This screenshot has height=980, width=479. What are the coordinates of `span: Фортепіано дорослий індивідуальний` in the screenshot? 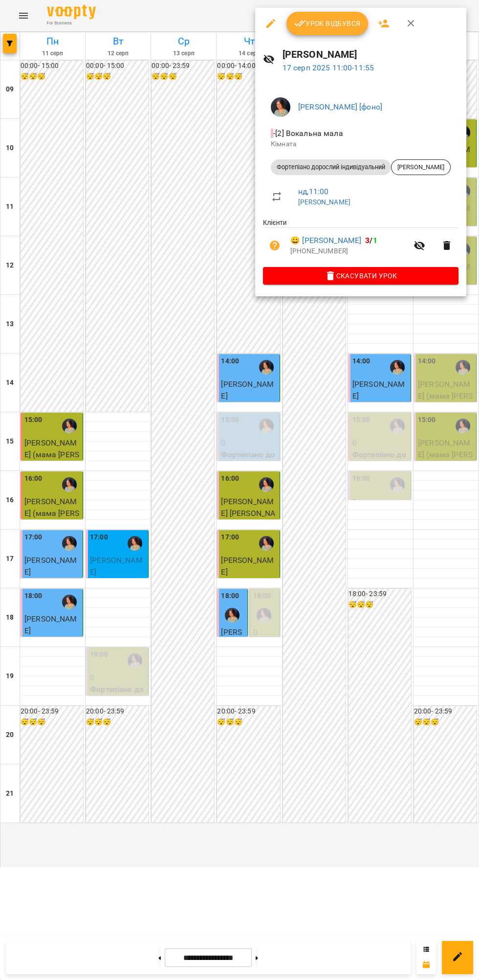 It's located at (331, 167).